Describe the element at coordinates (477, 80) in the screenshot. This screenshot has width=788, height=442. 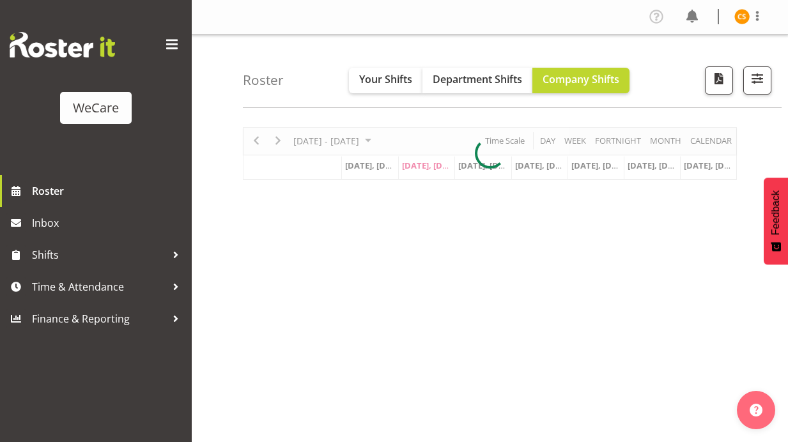
I see `button: Department Shifts` at that location.